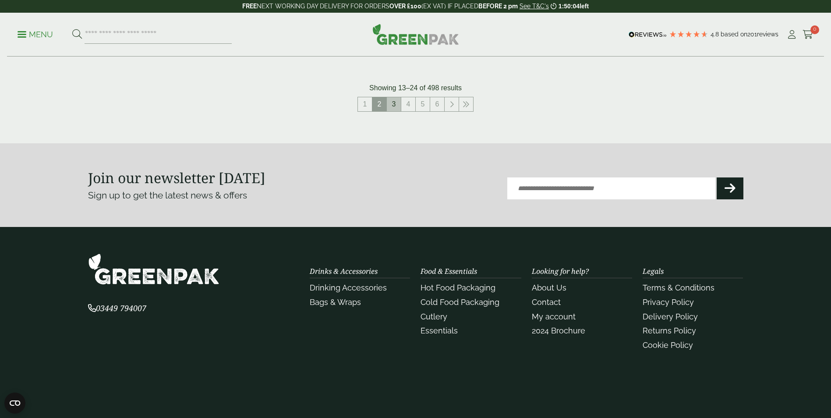 The image size is (831, 418). Describe the element at coordinates (767, 34) in the screenshot. I see `span: reviews` at that location.